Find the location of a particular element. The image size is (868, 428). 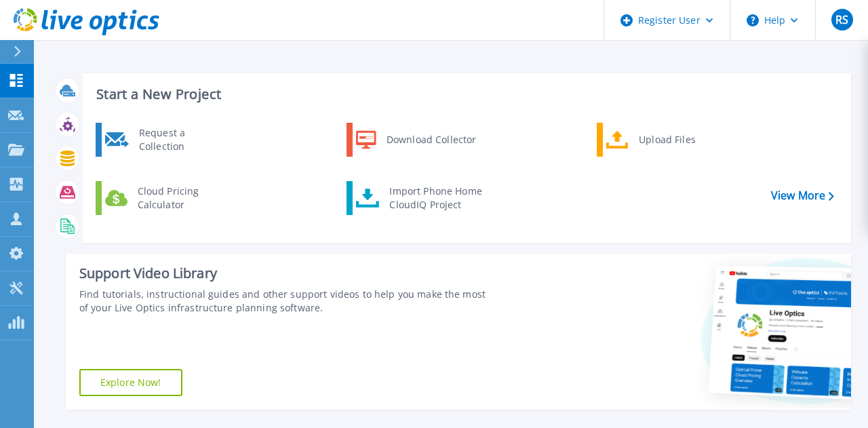

div: Cloud Pricing Calculator is located at coordinates (181, 198).